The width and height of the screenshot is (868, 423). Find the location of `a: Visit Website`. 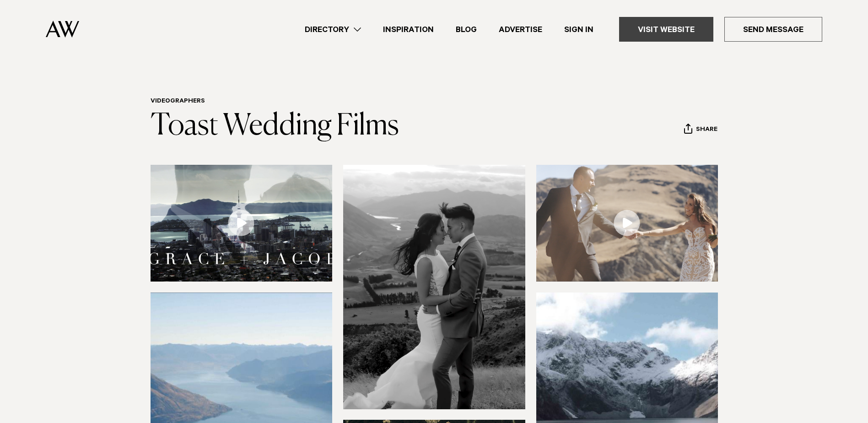

a: Visit Website is located at coordinates (666, 29).